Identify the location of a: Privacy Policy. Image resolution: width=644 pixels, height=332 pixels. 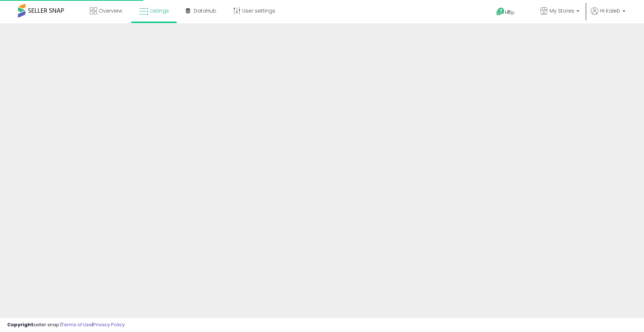
(109, 325).